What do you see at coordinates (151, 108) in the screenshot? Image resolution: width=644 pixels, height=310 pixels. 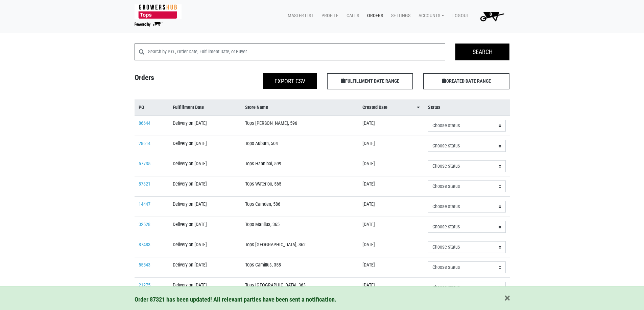 I see `a: PO` at bounding box center [151, 108].